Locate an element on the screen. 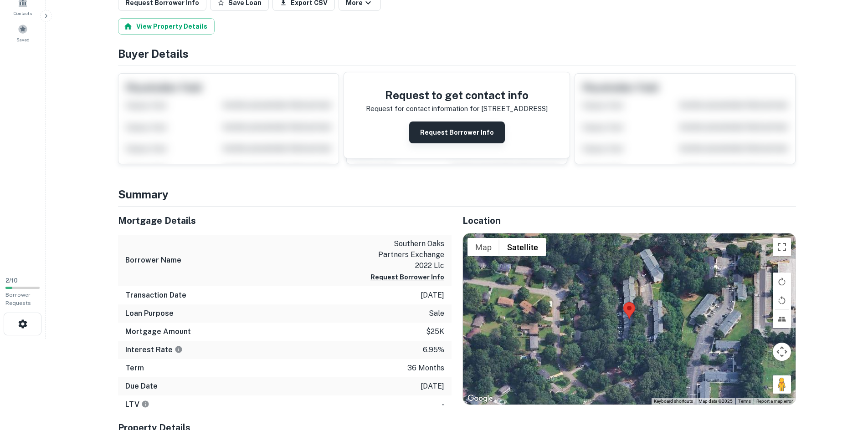 This screenshot has height=430, width=868. p: 36 months is located at coordinates (426, 368).